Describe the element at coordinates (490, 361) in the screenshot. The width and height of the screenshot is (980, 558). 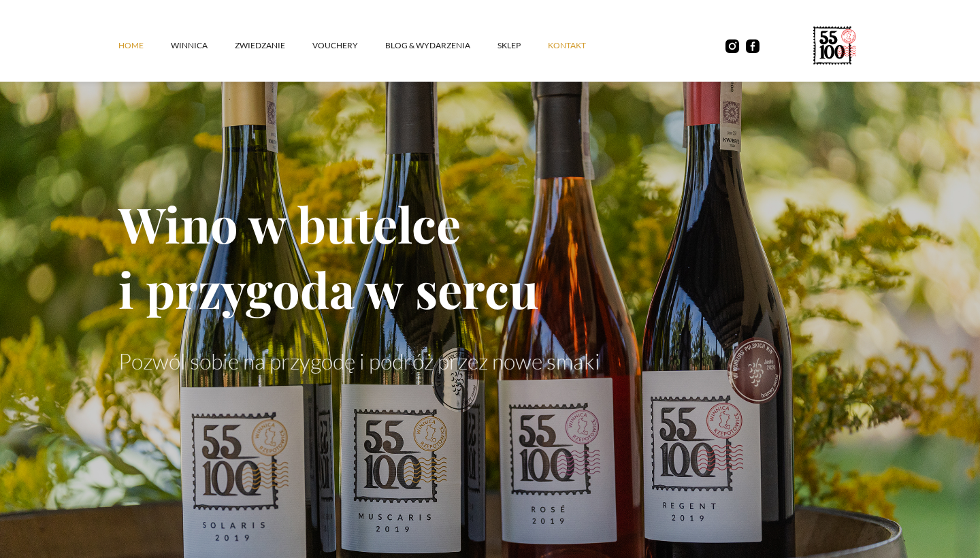
I see `p: Pozwól sobie na przygodę i podróż przez nowe smaki` at that location.